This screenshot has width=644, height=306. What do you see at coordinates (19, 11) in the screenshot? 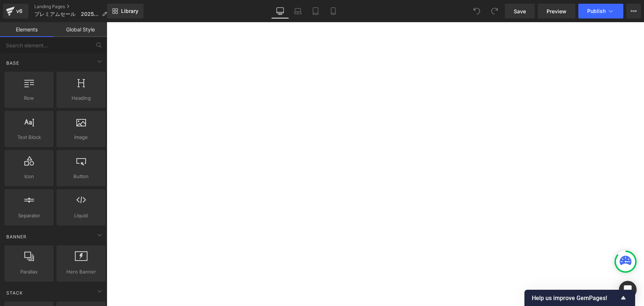
I see `div: v6` at bounding box center [19, 11].